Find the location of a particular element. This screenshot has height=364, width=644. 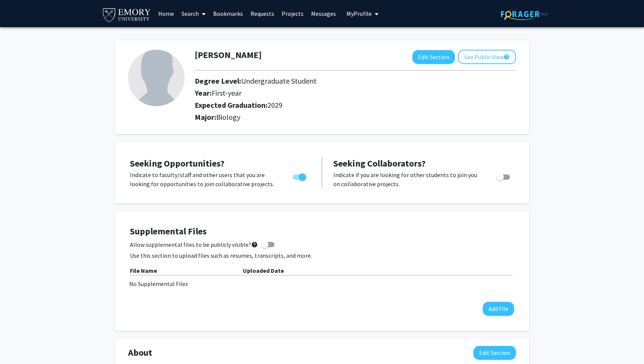

a: Requests is located at coordinates (262, 13).